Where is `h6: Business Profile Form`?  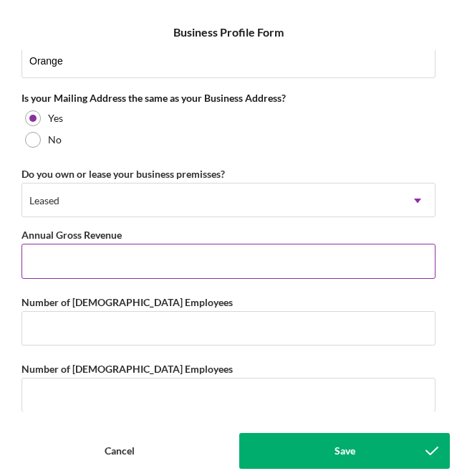
h6: Business Profile Form is located at coordinates (228, 32).